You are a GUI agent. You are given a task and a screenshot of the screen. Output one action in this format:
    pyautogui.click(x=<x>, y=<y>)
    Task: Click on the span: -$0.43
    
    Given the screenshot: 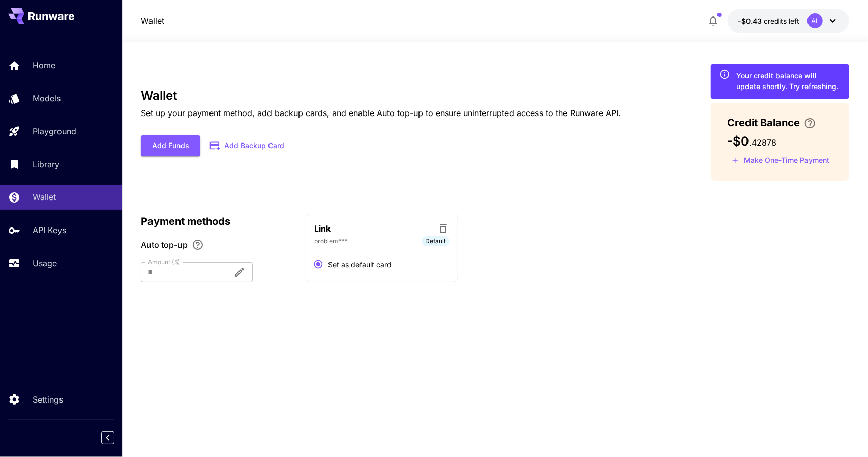 What is the action you would take?
    pyautogui.click(x=750, y=21)
    